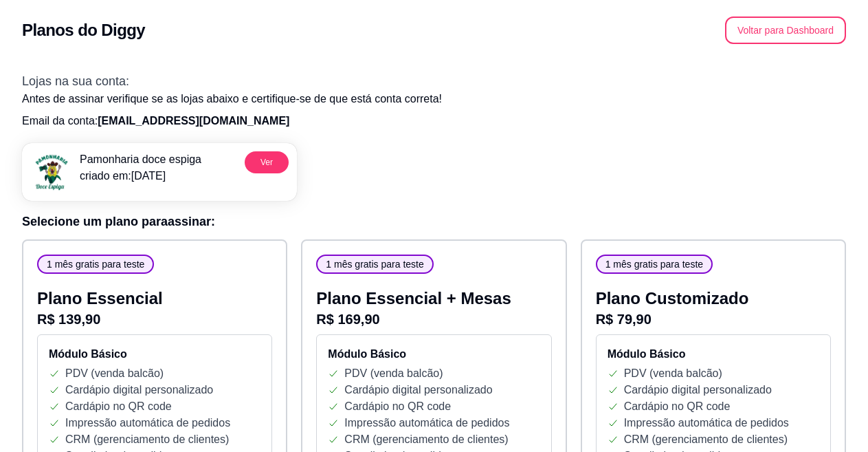  Describe the element at coordinates (434, 99) in the screenshot. I see `p: Antes de assinar verifique se as lojas abaixo e certifique-se de que está conta correta!` at that location.